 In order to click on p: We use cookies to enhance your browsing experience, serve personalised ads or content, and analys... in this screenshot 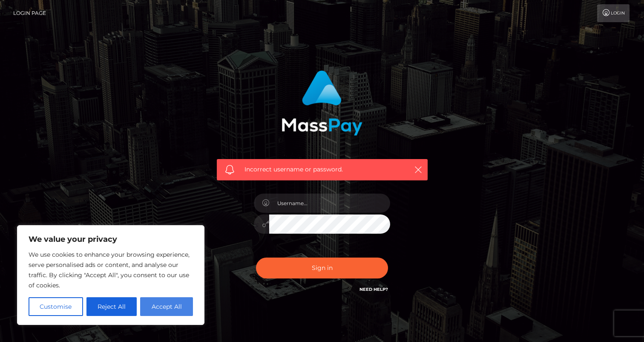, I will do `click(111, 270)`.